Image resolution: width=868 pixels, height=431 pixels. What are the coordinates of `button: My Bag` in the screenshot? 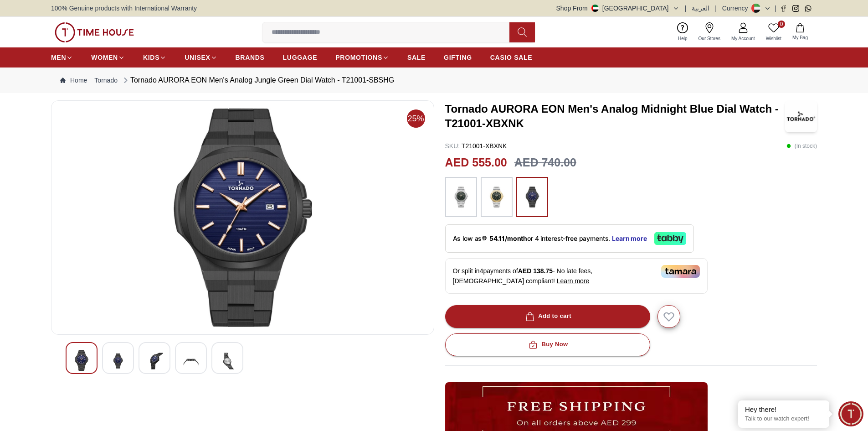 It's located at (800, 32).